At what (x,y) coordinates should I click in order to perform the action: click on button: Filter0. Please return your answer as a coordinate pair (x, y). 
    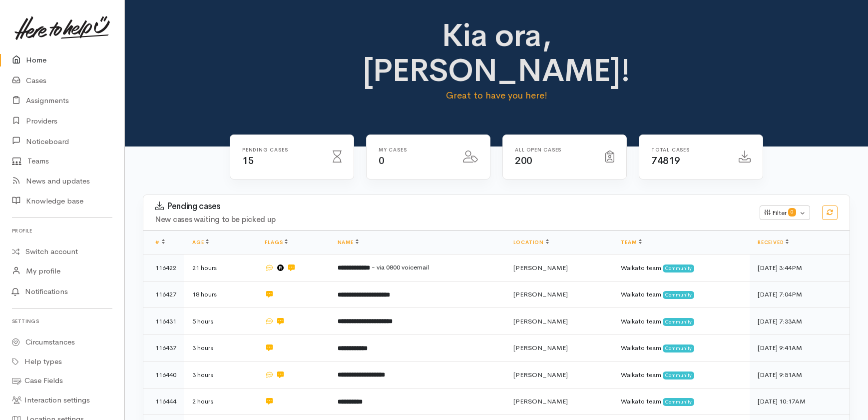
    Looking at the image, I should click on (785, 213).